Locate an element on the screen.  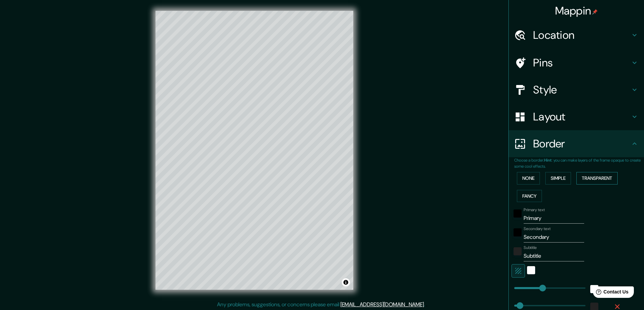
button: None is located at coordinates (529, 178).